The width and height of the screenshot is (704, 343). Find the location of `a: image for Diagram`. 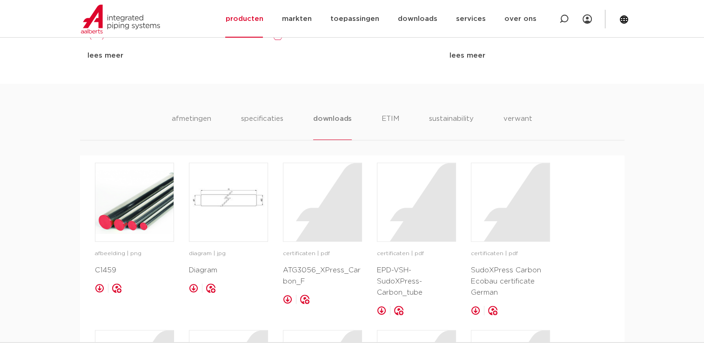

a: image for Diagram is located at coordinates (228, 202).